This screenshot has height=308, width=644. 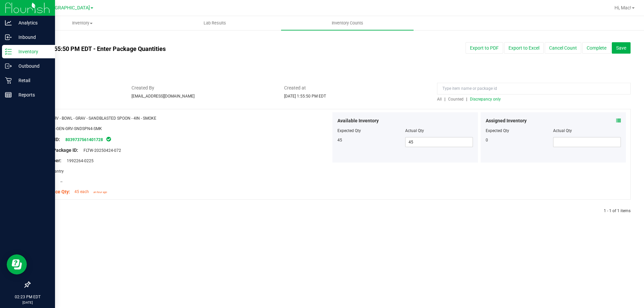 What do you see at coordinates (534, 89) in the screenshot?
I see `input: Type item name or package id` at bounding box center [534, 89].